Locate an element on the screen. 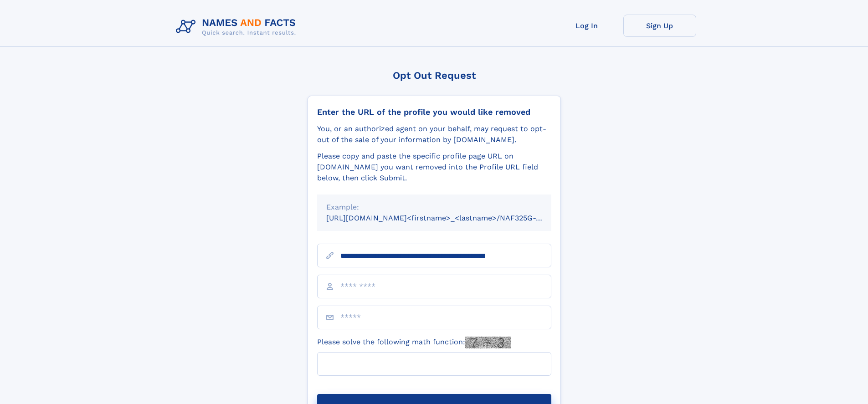 This screenshot has width=868, height=404. div: Example: is located at coordinates (434, 207).